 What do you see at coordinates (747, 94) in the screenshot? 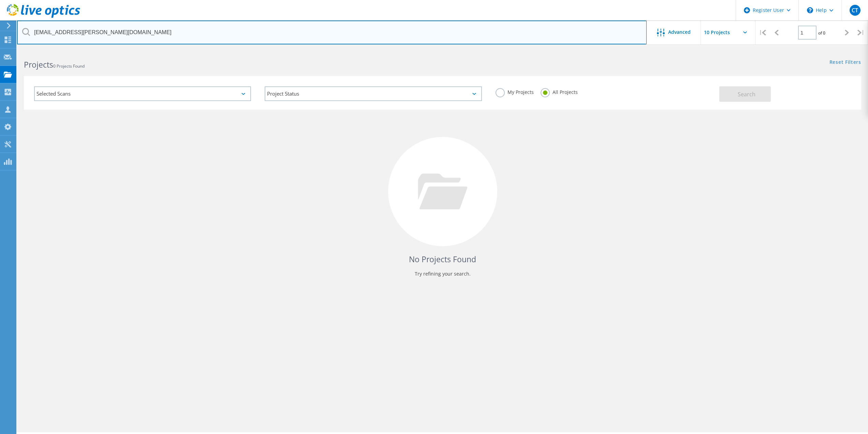
I see `span: Search` at bounding box center [747, 94].